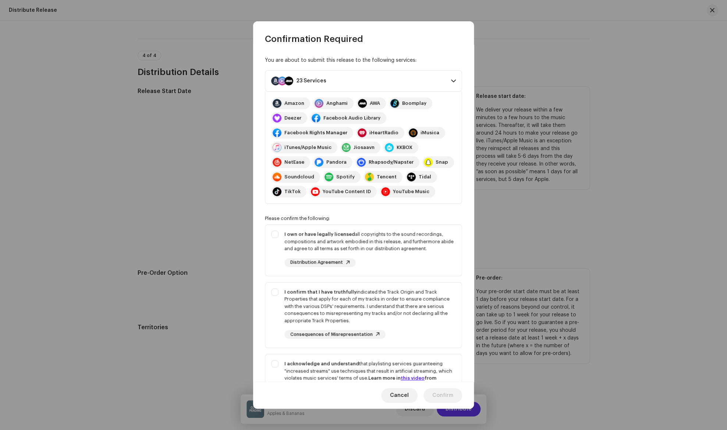 The width and height of the screenshot is (727, 430). I want to click on div: that playlisting services guaranteeing "increased streams" use techniques that result in artifici..., so click(370, 375).